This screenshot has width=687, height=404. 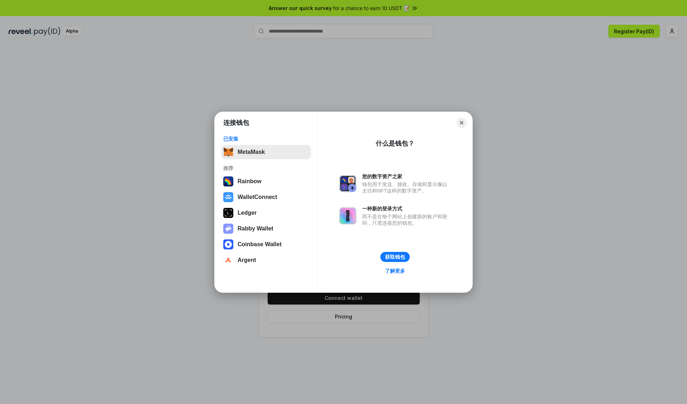 I want to click on button: Close, so click(x=462, y=123).